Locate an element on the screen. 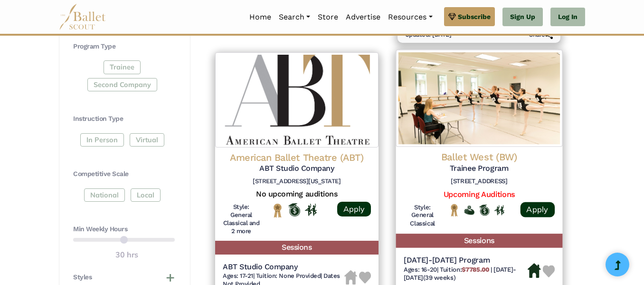 The image size is (644, 285). a: Log In is located at coordinates (568, 17).